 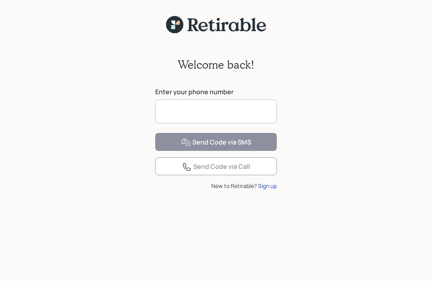 I want to click on div: Send Code via SMS, so click(x=216, y=143).